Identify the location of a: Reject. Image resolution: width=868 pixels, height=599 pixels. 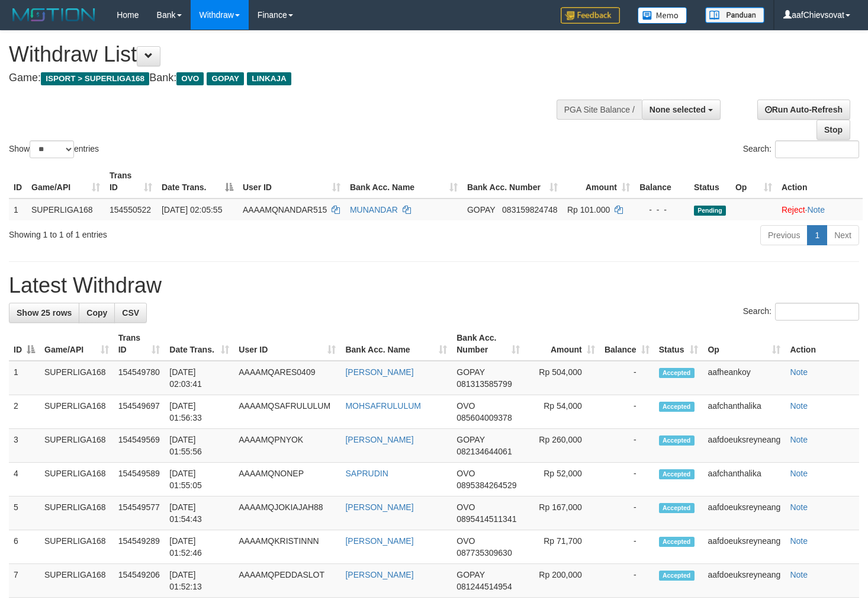
(794, 210).